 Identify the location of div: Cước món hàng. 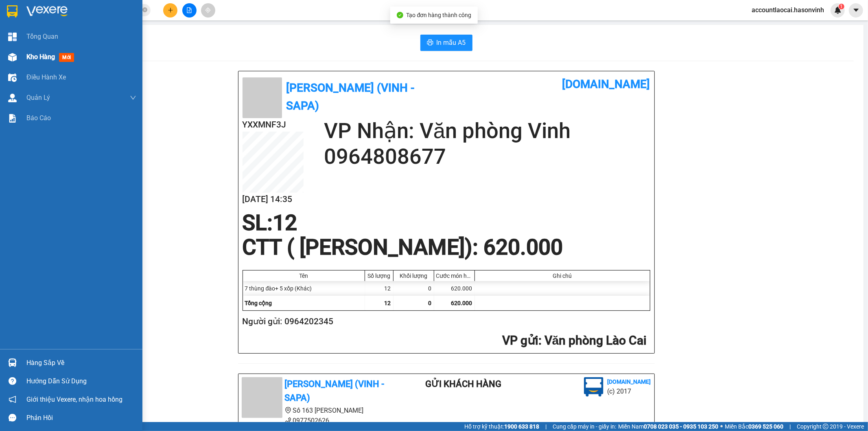
(454, 276).